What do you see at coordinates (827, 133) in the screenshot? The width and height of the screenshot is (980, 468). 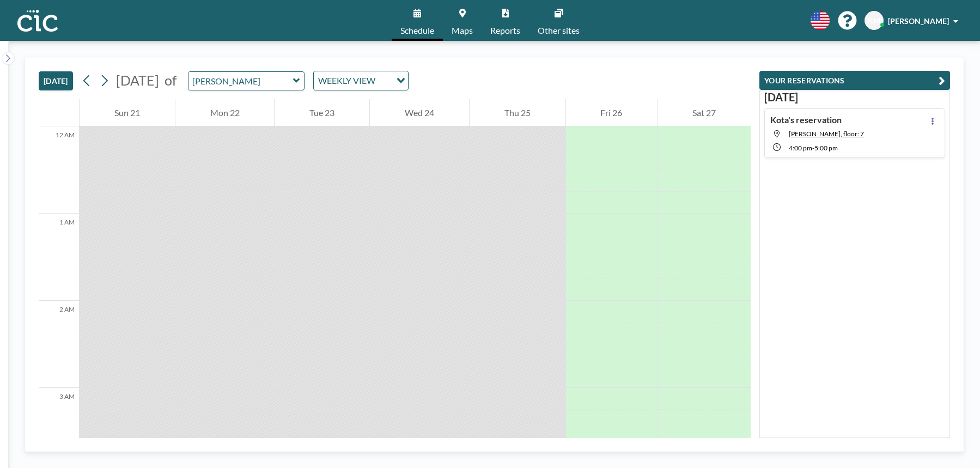 I see `span: Yuki, floor: 7` at bounding box center [827, 133].